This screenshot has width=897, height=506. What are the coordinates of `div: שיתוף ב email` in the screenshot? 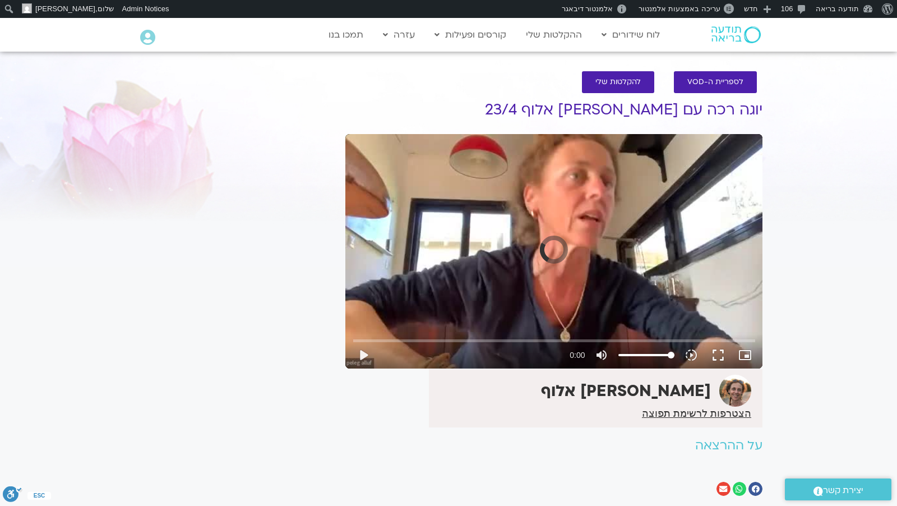 It's located at (723, 488).